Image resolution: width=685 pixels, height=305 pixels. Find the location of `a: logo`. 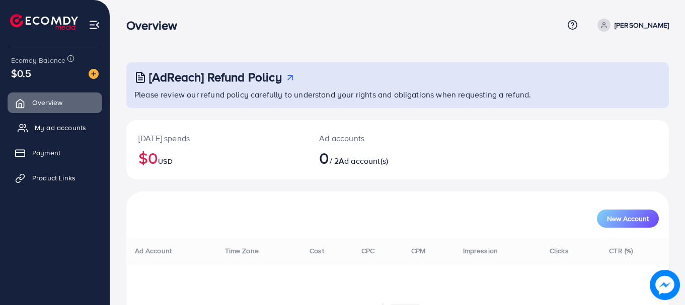

a: logo is located at coordinates (44, 22).